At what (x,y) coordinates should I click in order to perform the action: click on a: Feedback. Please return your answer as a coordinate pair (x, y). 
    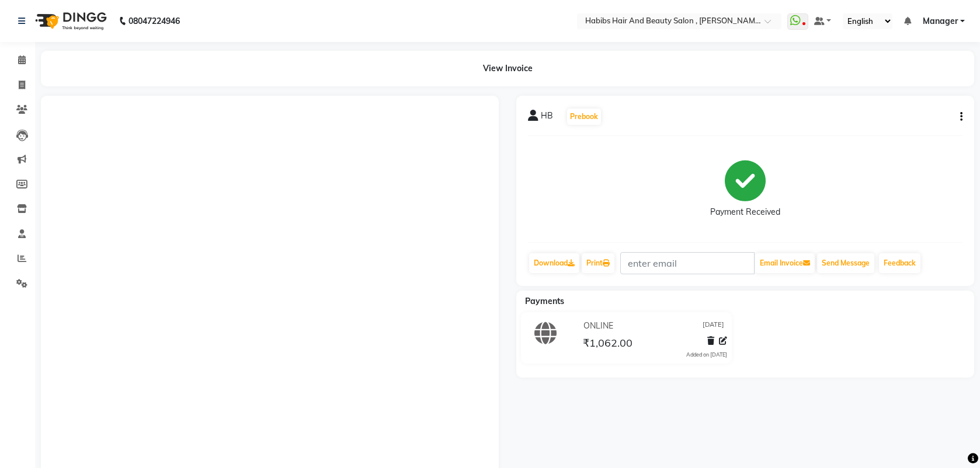
    Looking at the image, I should click on (899, 263).